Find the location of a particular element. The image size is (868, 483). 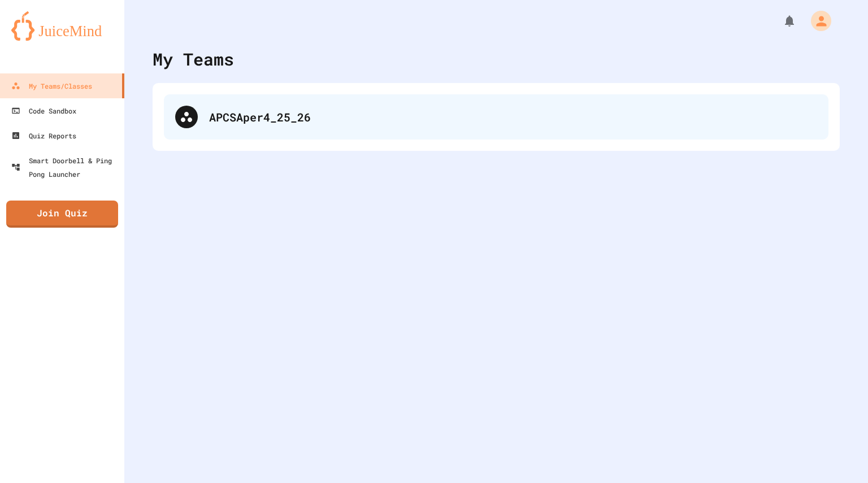

div: Quiz Reports is located at coordinates (44, 135).